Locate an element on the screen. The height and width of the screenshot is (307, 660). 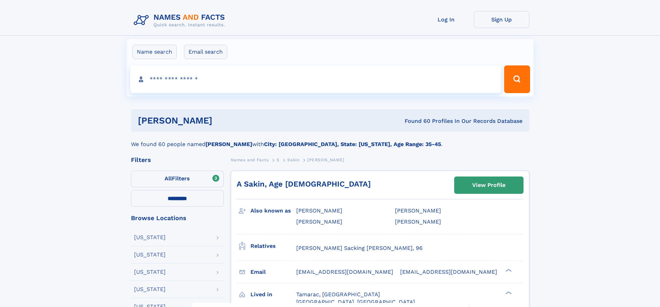
img: Logo Names and Facts is located at coordinates (181, 20).